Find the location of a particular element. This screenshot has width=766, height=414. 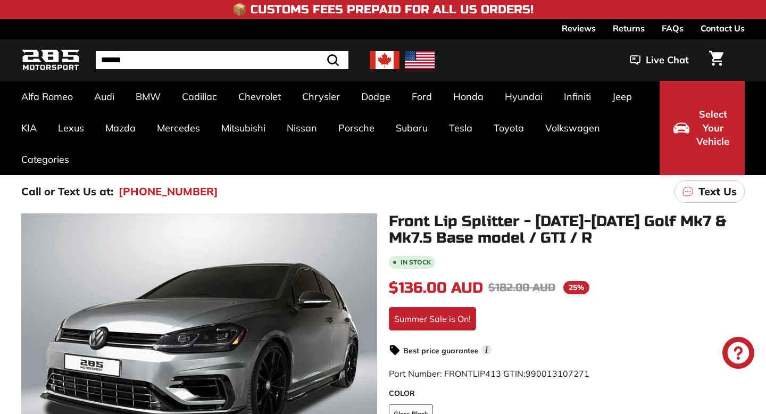

a: Subaru is located at coordinates (411, 128).